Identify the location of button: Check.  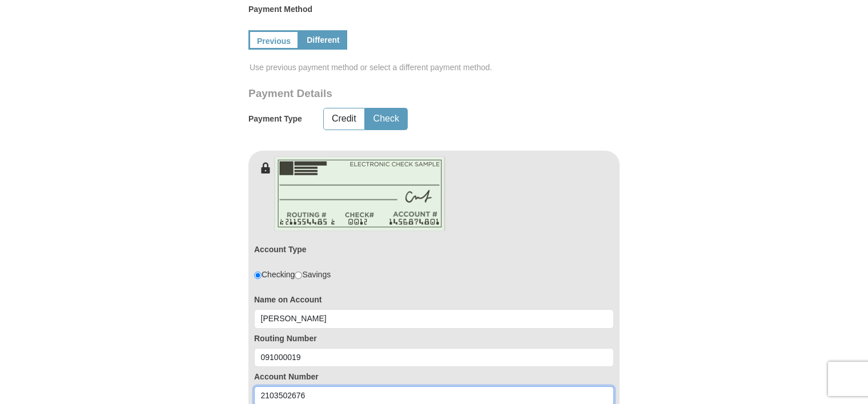
(386, 118).